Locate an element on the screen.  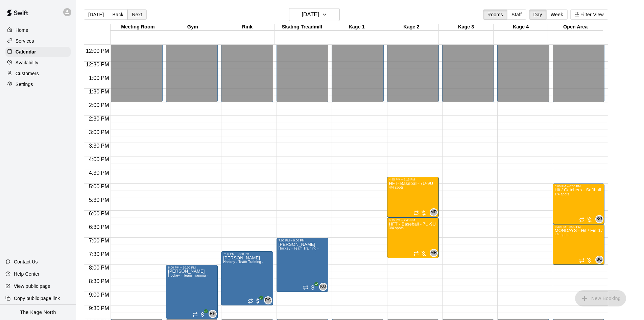
a: Availability is located at coordinates (38, 63).